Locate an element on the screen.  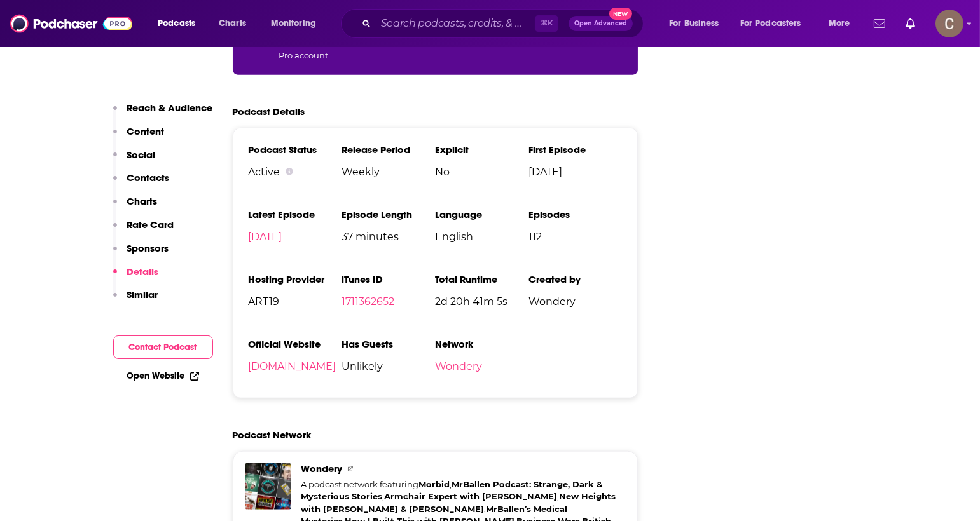
p: Contacts is located at coordinates (148, 178).